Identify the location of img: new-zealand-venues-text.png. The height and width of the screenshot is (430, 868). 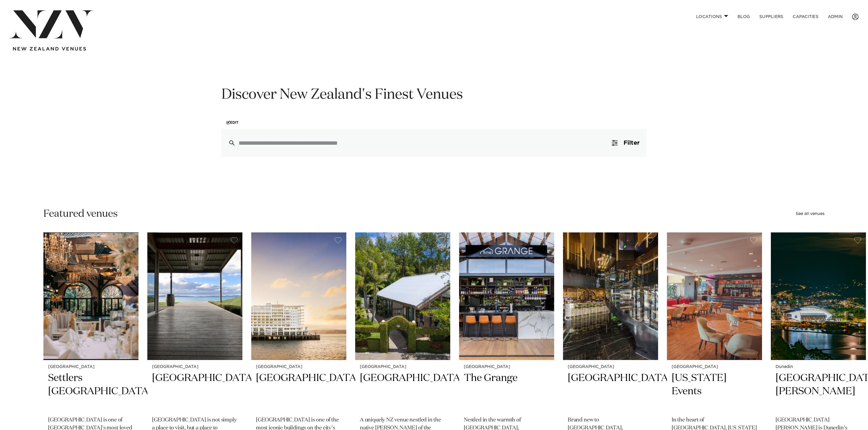
(50, 49).